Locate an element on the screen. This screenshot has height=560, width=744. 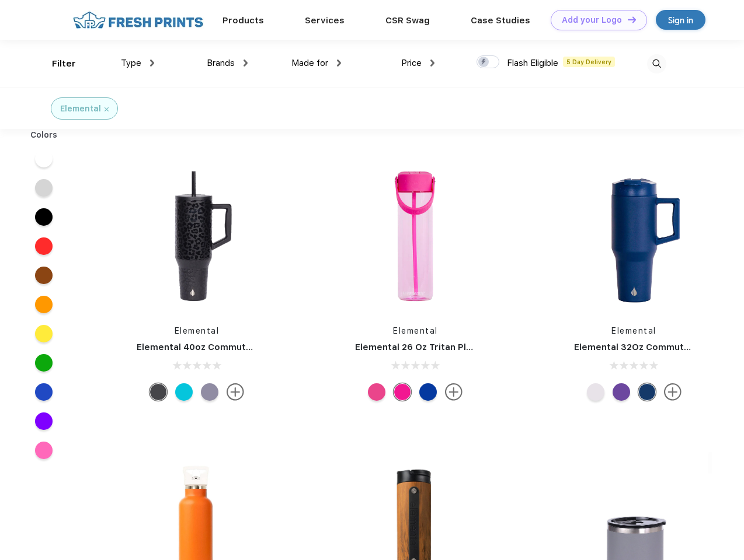
span: Made for is located at coordinates (309, 63).